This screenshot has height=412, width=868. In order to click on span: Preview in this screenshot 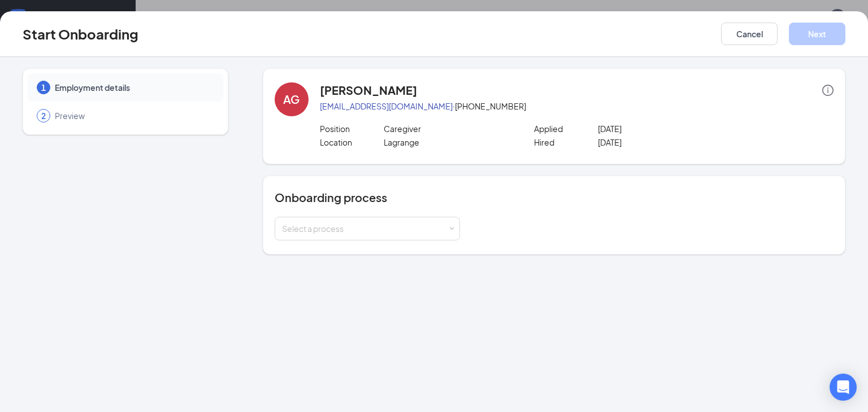, I will do `click(133, 116)`.